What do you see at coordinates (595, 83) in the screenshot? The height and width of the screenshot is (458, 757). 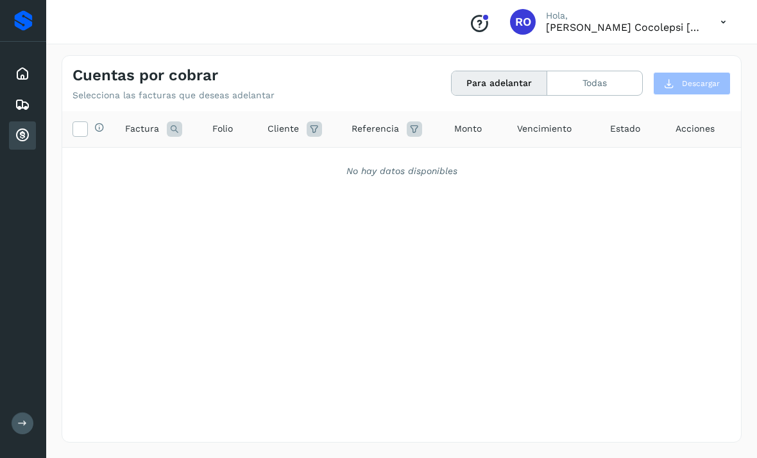 I see `button: Todas` at bounding box center [595, 83].